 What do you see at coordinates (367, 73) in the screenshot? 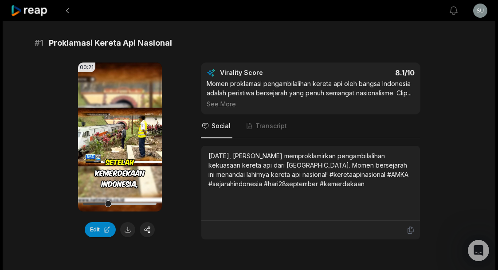
I see `div: 8.1 /10` at bounding box center [367, 73].